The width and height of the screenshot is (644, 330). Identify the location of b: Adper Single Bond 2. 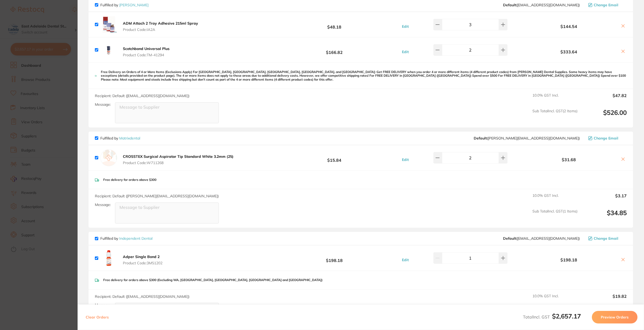
(141, 257).